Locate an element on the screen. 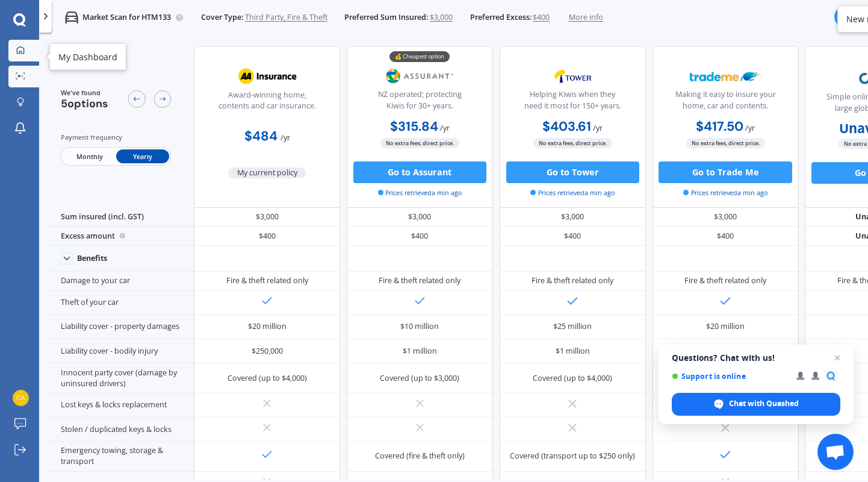  img: Trademe.webp is located at coordinates (725, 76).